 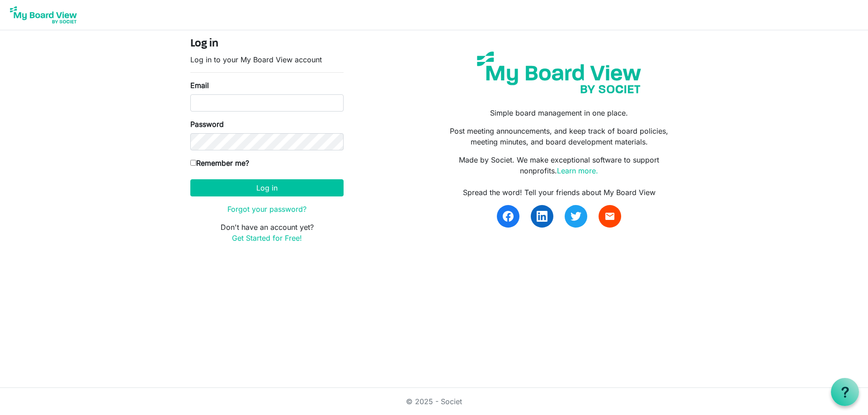 What do you see at coordinates (559, 72) in the screenshot?
I see `img: my-board-view-societ.svg` at bounding box center [559, 72].